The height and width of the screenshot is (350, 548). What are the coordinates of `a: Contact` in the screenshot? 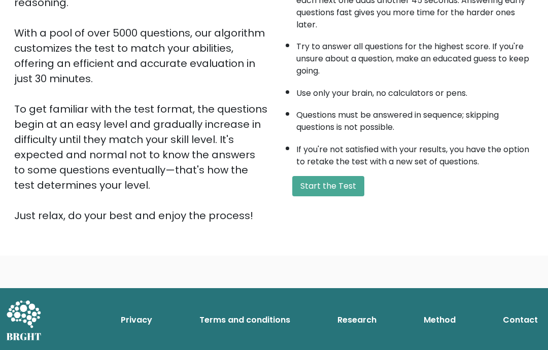 It's located at (520, 320).